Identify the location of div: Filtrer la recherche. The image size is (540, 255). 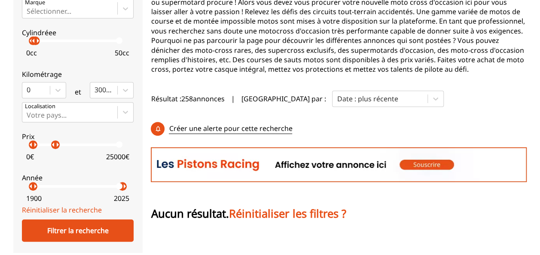
(78, 231).